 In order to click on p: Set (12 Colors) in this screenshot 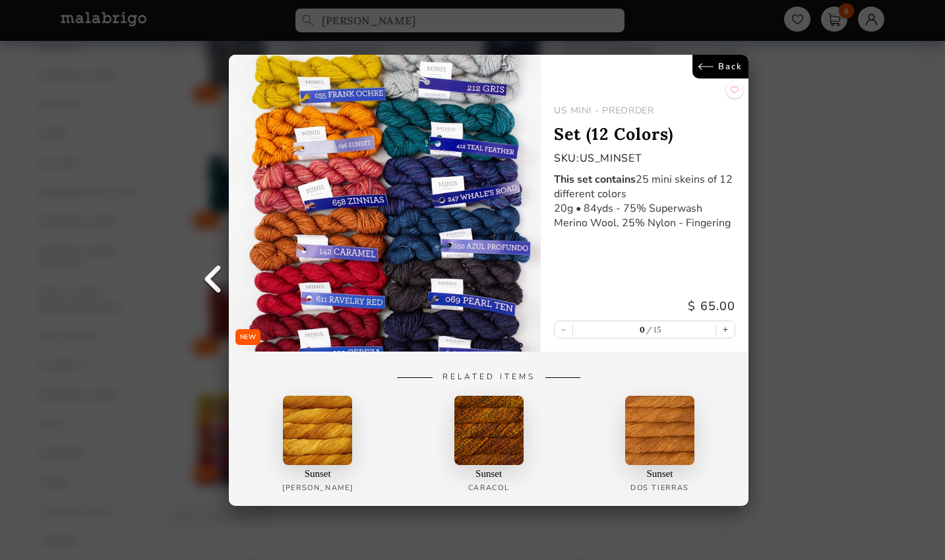, I will do `click(645, 134)`.